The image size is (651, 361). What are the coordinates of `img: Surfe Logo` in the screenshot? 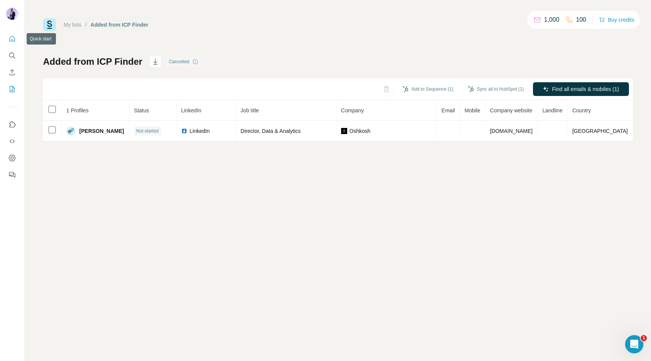 It's located at (50, 25).